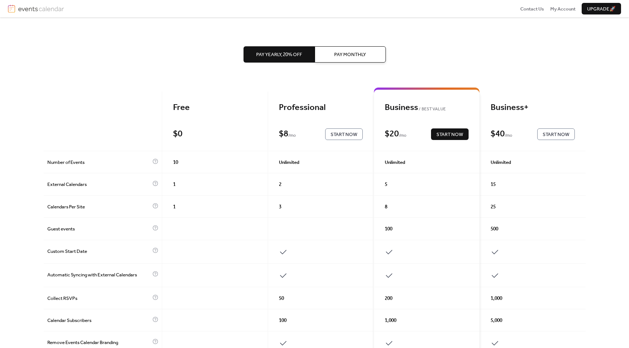 This screenshot has height=348, width=629. What do you see at coordinates (498, 134) in the screenshot?
I see `div: $ 40` at bounding box center [498, 134].